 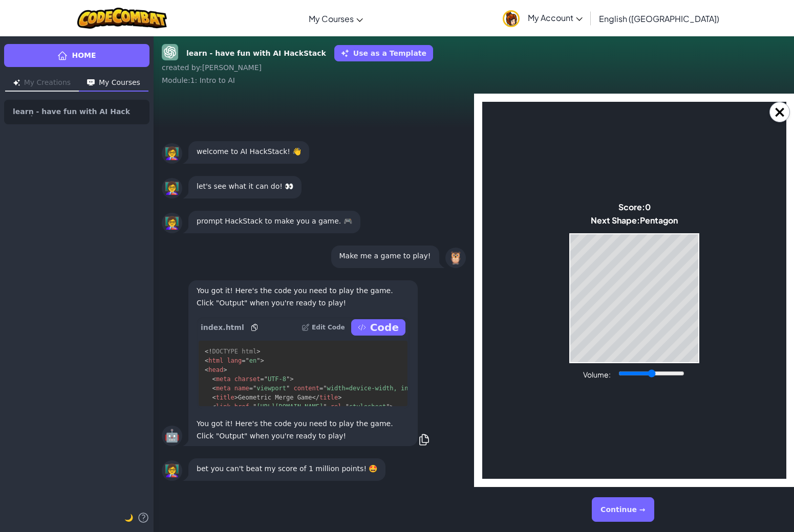 I want to click on div: Score:, so click(x=152, y=105).